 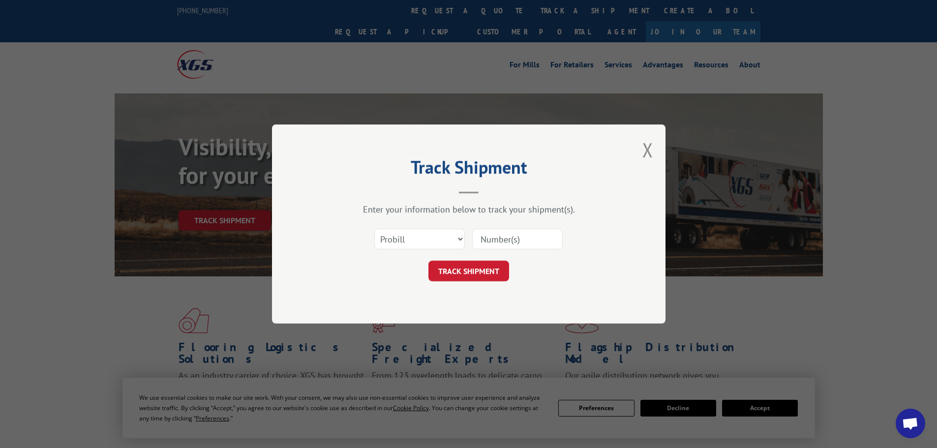 I want to click on input: Number(s), so click(x=518, y=239).